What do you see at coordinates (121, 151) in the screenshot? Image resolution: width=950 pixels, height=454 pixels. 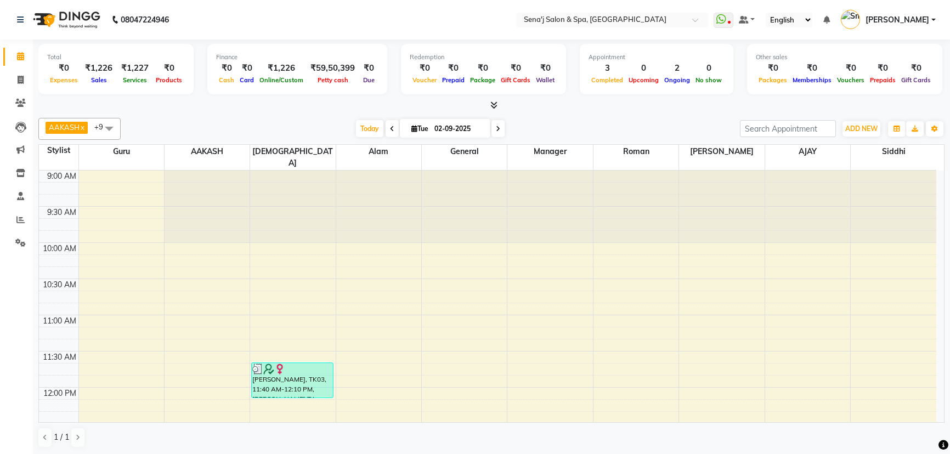 I see `span: Guru` at bounding box center [121, 151].